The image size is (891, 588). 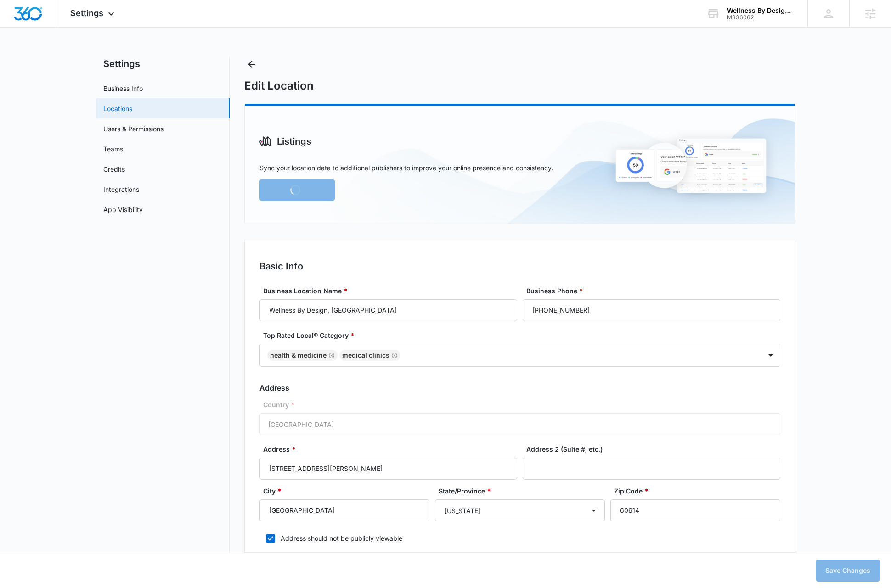 What do you see at coordinates (699, 491) in the screenshot?
I see `label: Zip Code` at bounding box center [699, 491].